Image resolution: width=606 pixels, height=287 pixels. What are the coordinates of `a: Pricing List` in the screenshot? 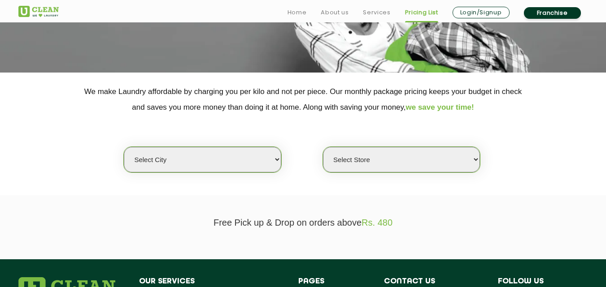 It's located at (421, 13).